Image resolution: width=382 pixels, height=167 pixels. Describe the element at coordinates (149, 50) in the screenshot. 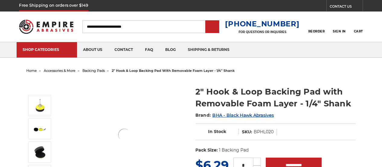

I see `a: faq` at that location.